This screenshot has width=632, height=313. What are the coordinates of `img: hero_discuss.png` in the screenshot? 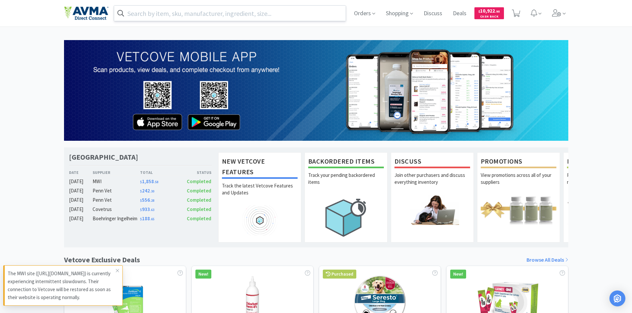 It's located at (432, 210).